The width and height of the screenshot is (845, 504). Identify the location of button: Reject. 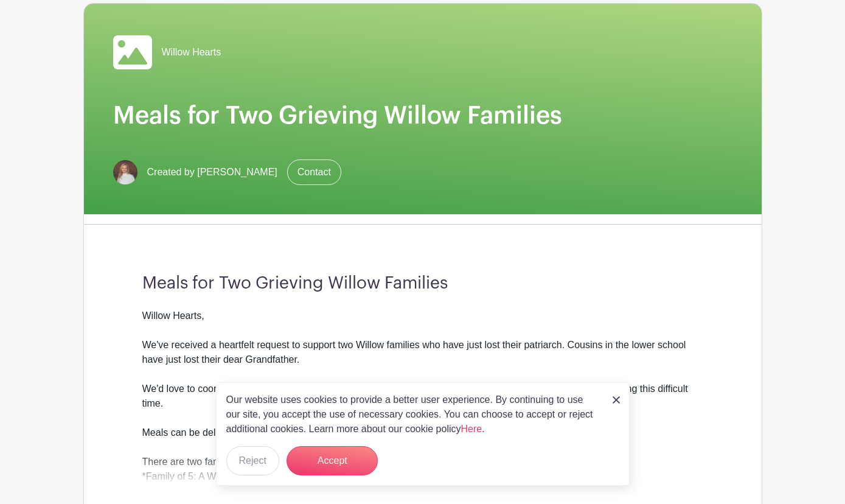
(253, 461).